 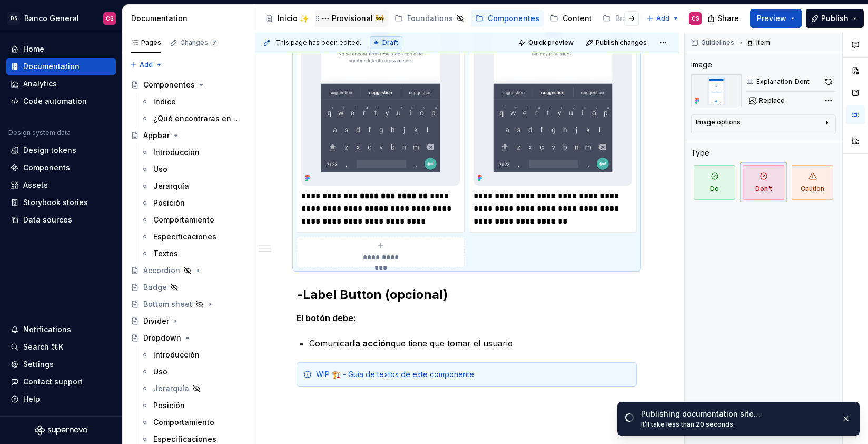 I want to click on div: Comportamiento, so click(x=184, y=220).